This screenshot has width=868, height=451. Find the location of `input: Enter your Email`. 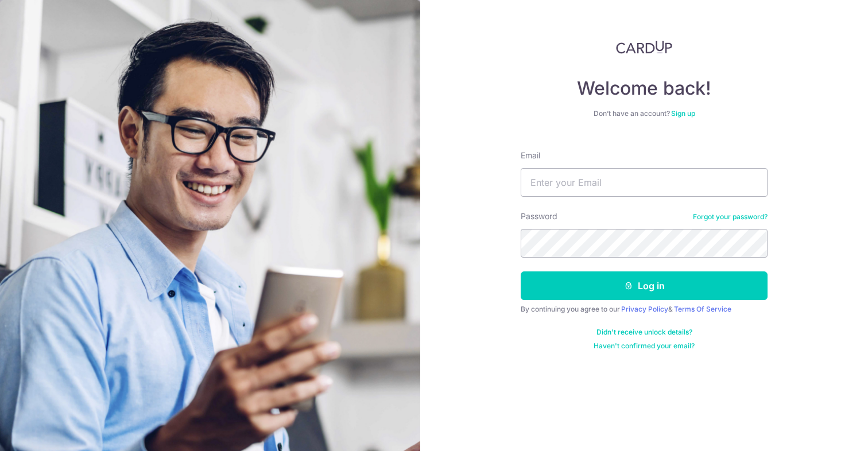

input: Enter your Email is located at coordinates (644, 183).